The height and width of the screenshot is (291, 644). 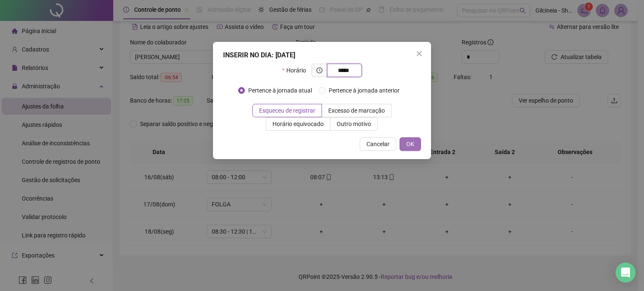 I want to click on span: Excesso de marcação, so click(x=357, y=111).